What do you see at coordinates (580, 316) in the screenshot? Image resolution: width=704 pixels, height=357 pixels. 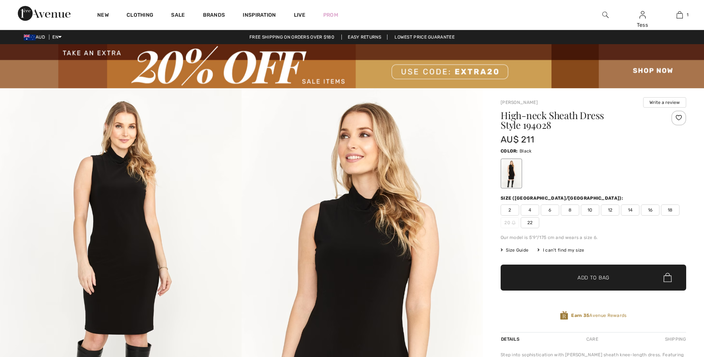 I see `strong: Earn 35` at bounding box center [580, 316].